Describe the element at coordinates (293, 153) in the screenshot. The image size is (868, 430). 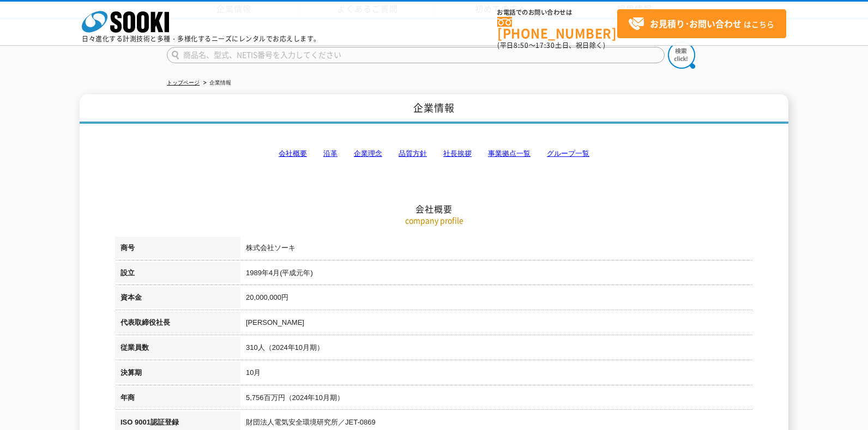
I see `a: 会社概要` at that location.